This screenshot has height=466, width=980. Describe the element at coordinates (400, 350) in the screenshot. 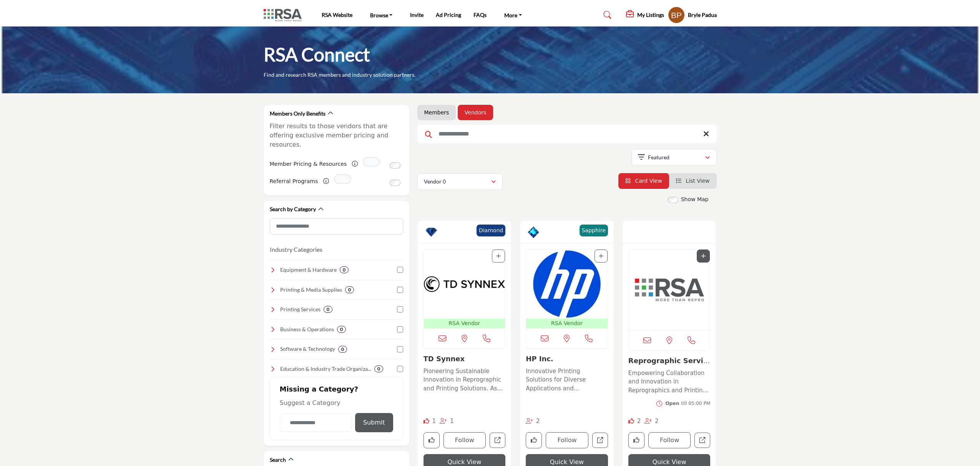

I see `input: Select Software & Technology checkbox` at that location.